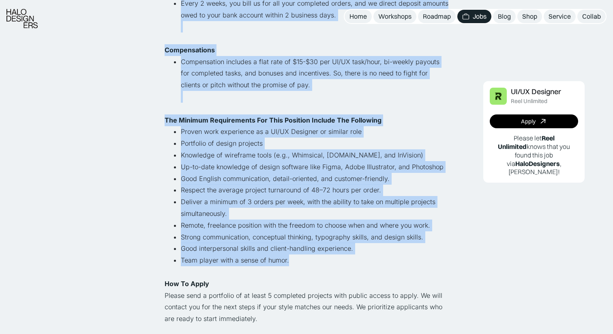  I want to click on div: Home, so click(358, 16).